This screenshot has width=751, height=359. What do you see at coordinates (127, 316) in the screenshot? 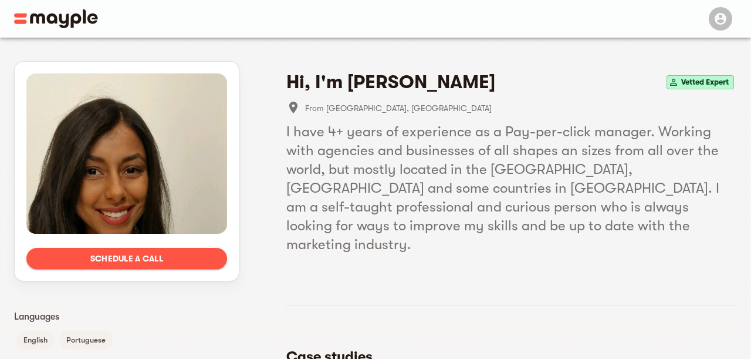
I see `p: Languages` at bounding box center [127, 316].